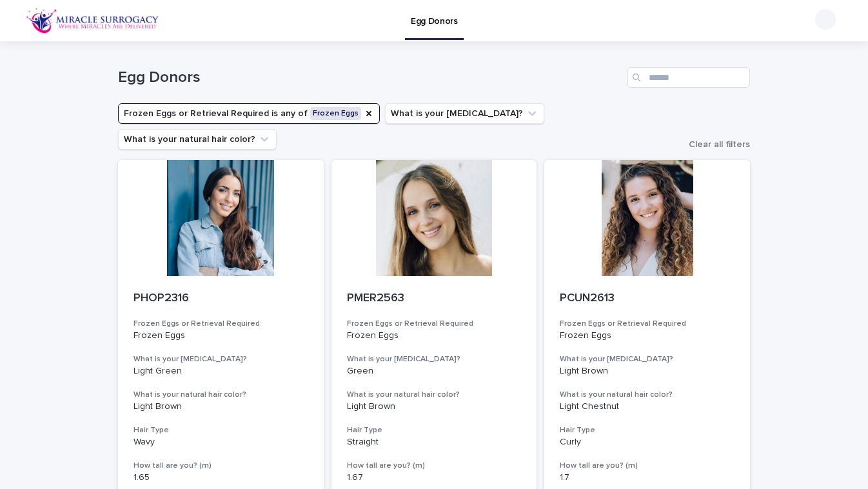 Image resolution: width=868 pixels, height=489 pixels. What do you see at coordinates (647, 477) in the screenshot?
I see `p: 1.7` at bounding box center [647, 477].